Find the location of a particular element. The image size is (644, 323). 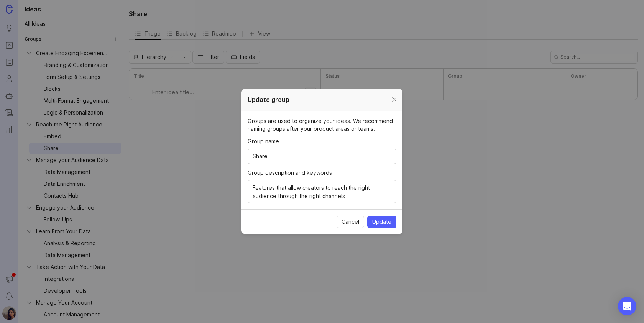

div: Open Intercom Messenger is located at coordinates (627, 306).